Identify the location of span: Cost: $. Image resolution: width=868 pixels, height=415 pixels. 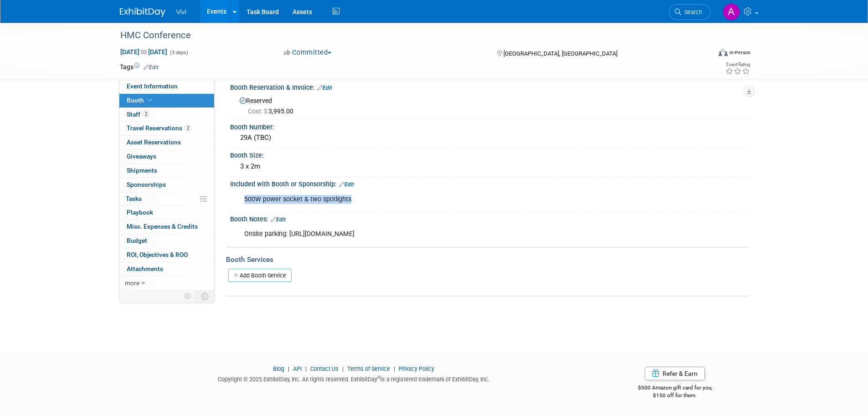
(258, 111).